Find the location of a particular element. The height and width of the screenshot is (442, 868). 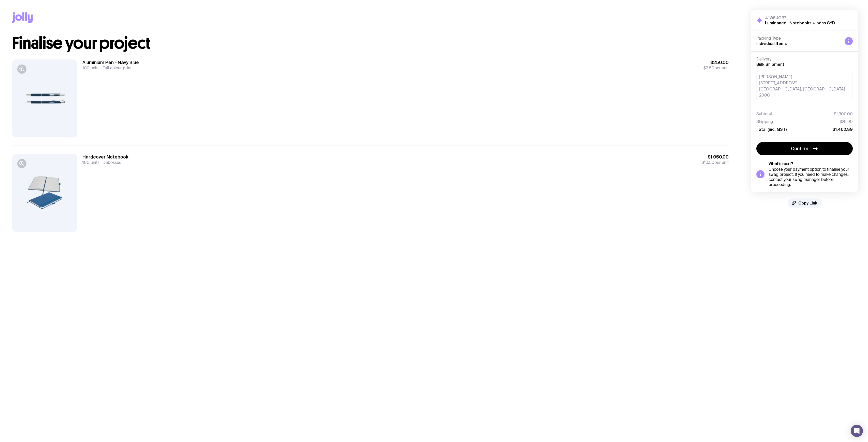

span: Confirm is located at coordinates (800, 149).